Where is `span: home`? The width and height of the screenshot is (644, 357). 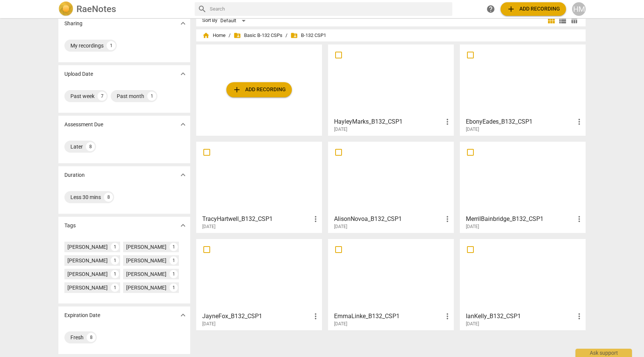 span: home is located at coordinates (206, 35).